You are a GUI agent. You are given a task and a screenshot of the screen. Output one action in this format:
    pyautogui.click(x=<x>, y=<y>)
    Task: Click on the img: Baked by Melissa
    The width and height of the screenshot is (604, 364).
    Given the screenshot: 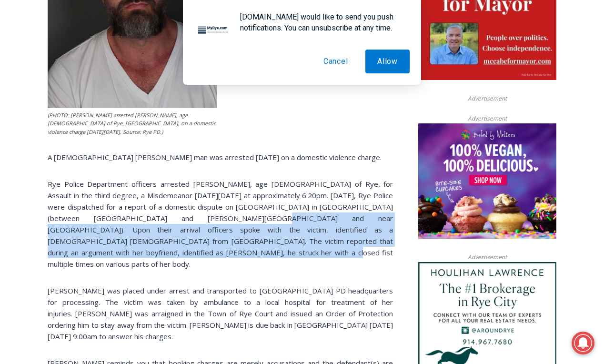 What is the action you would take?
    pyautogui.click(x=487, y=181)
    